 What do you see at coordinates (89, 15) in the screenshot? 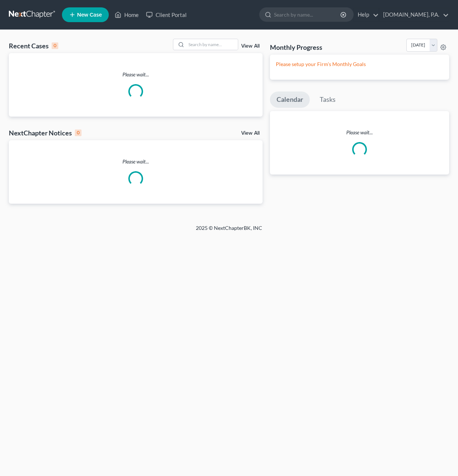
I see `span: New Case` at bounding box center [89, 15].